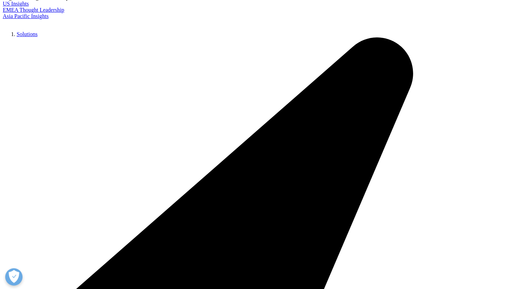  Describe the element at coordinates (26, 16) in the screenshot. I see `span: Asia Pacific Insights` at that location.